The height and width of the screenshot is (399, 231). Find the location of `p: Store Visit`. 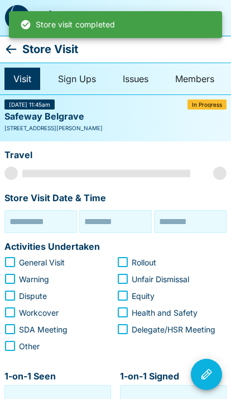

p: Store Visit is located at coordinates (50, 49).